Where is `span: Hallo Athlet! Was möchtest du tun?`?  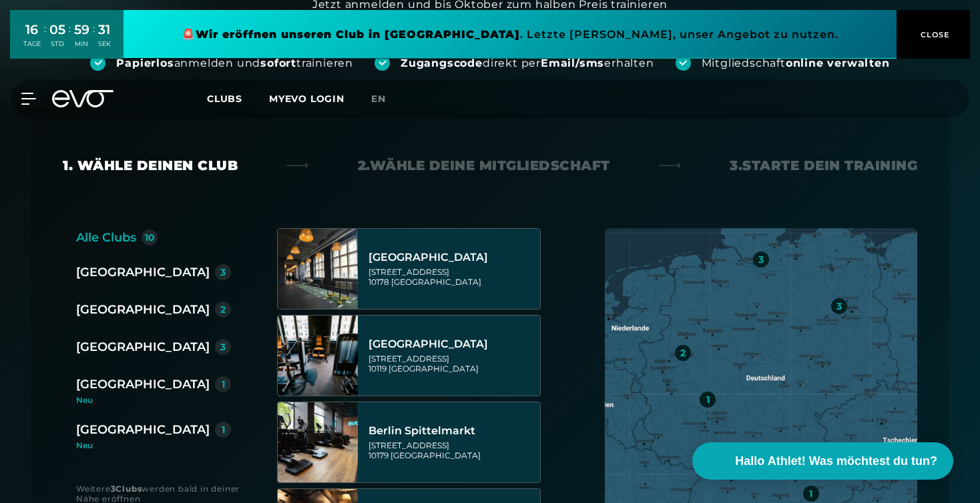 span: Hallo Athlet! Was möchtest du tun? is located at coordinates (836, 461).